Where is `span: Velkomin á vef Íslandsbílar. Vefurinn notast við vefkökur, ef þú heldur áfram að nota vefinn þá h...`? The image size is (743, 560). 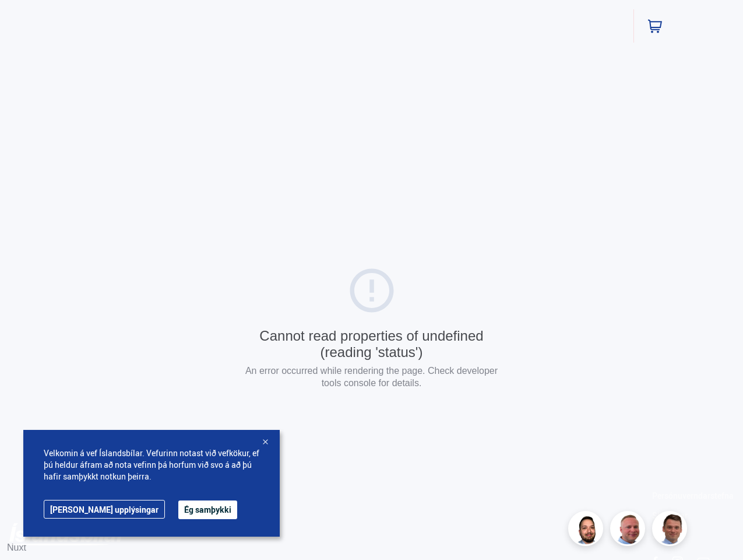
span: Velkomin á vef Íslandsbílar. Vefurinn notast við vefkökur, ef þú heldur áfram að nota vefinn þá h... is located at coordinates (151, 465).